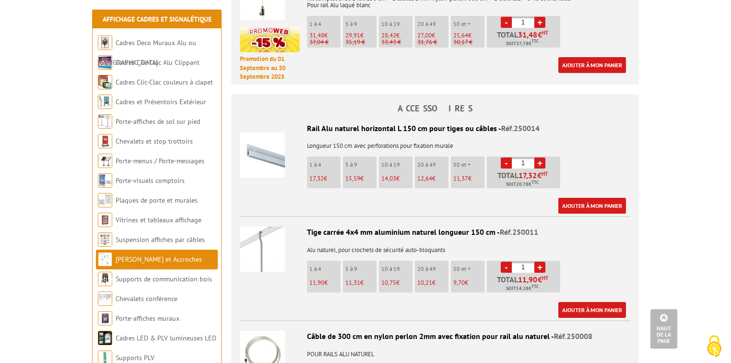 This screenshot has width=731, height=363. Describe the element at coordinates (459, 282) in the screenshot. I see `span: 9,70` at that location.